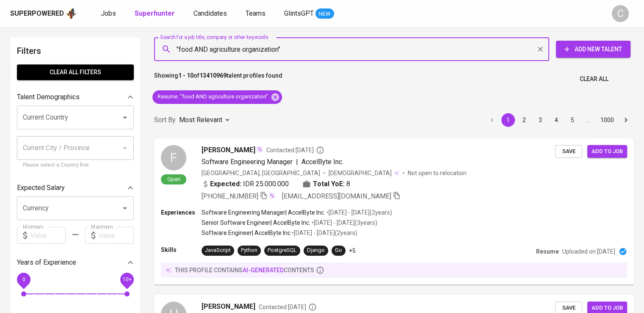 The height and width of the screenshot is (313, 644). Describe the element at coordinates (181, 250) in the screenshot. I see `p: Skills` at that location.